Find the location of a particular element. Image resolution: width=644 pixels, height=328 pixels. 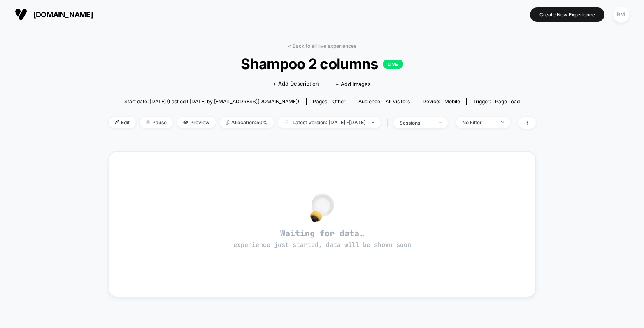

span: Edit is located at coordinates (122, 122).